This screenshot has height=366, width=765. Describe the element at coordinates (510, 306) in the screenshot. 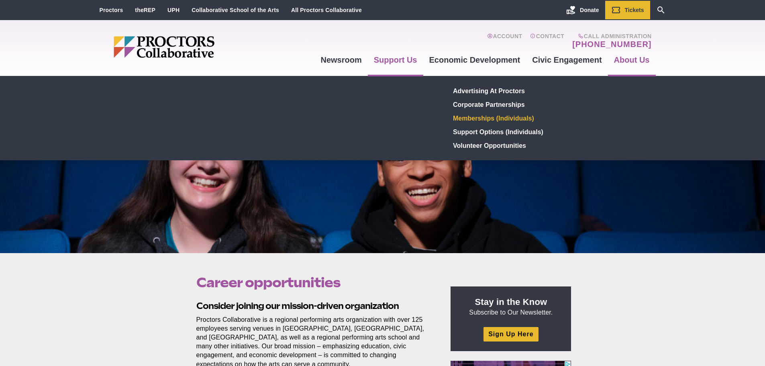

I see `p: Subscribe to Our Newsletter.` at that location.